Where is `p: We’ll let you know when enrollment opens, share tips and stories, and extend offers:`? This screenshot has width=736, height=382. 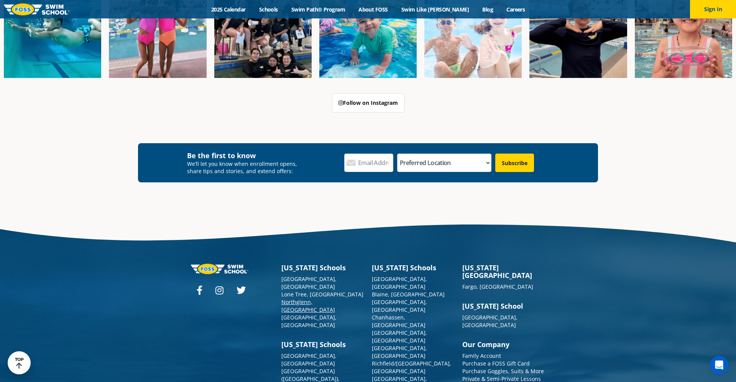
p: We’ll let you know when enrollment opens, share tips and stories, and extend offers: is located at coordinates (245, 167).